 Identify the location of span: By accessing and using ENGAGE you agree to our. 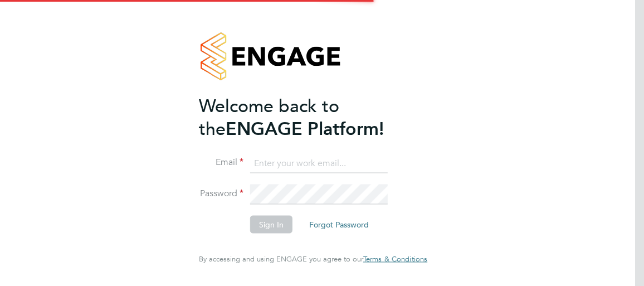
(313, 259).